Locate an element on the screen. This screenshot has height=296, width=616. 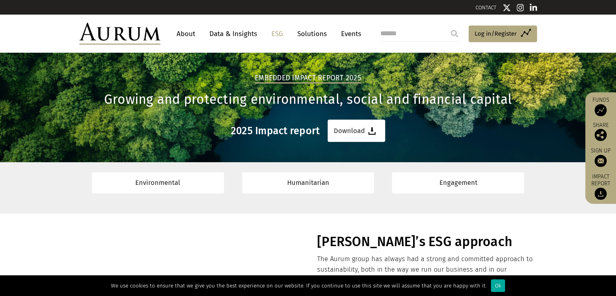
h3: 2025 Impact report is located at coordinates (276, 131).